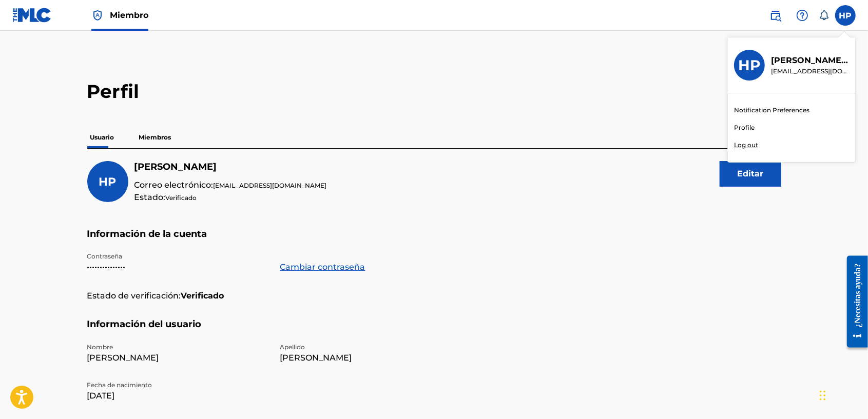  What do you see at coordinates (776, 15) in the screenshot?
I see `img: buscar` at bounding box center [776, 15].